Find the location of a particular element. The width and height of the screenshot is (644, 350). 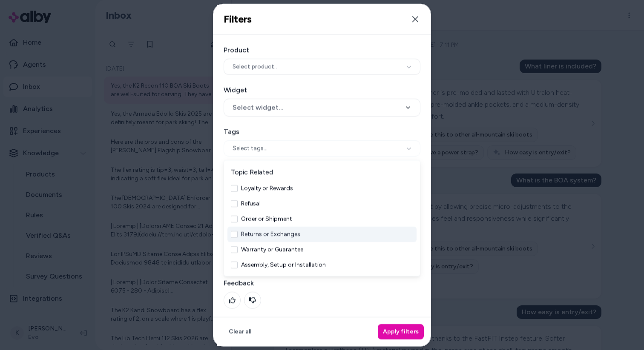

button: Refusal is located at coordinates (251, 203).